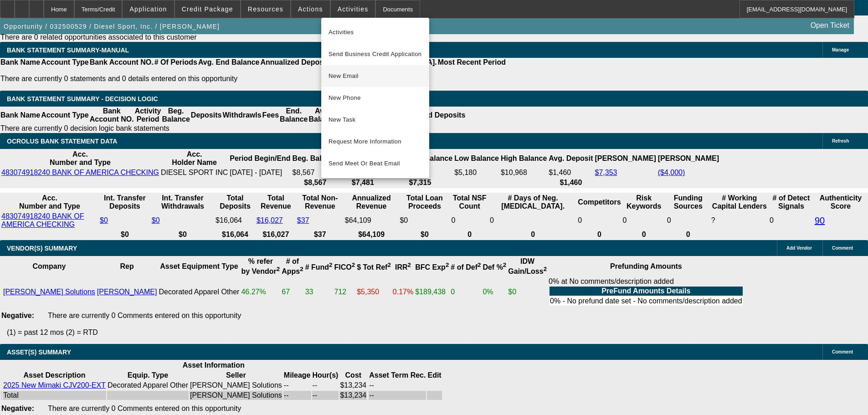 The height and width of the screenshot is (415, 868). I want to click on span: Send Meet Or Beat Email, so click(375, 164).